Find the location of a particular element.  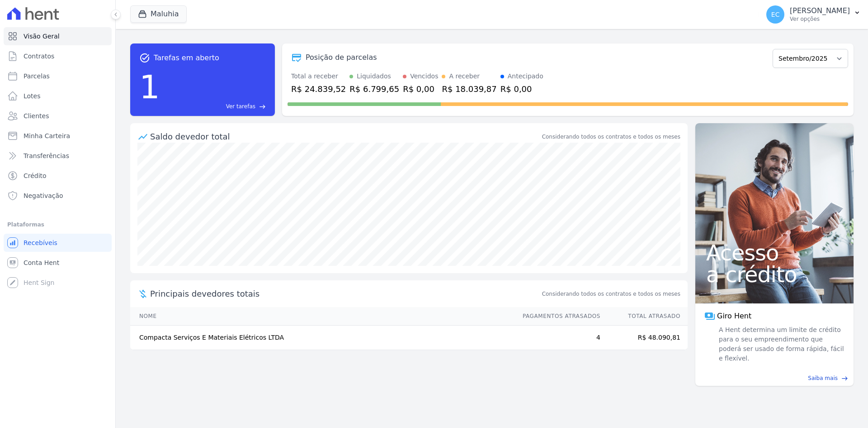

span: Principais devedores totais is located at coordinates (345, 293).